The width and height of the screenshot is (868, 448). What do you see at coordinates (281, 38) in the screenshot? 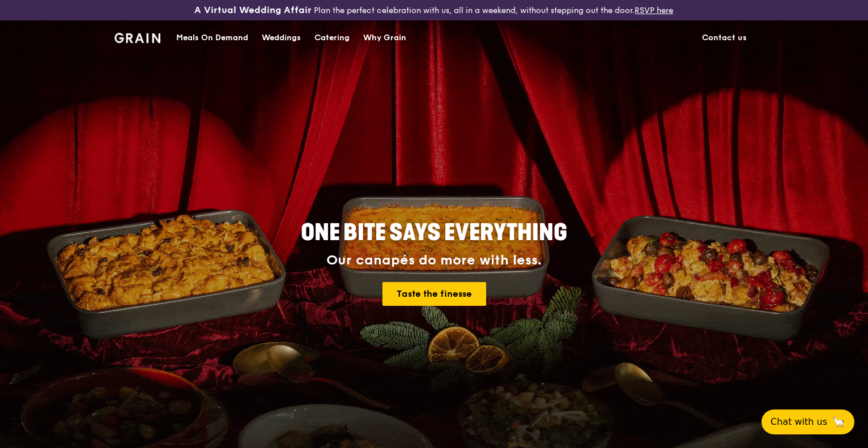
I see `a: Weddings` at bounding box center [281, 38].